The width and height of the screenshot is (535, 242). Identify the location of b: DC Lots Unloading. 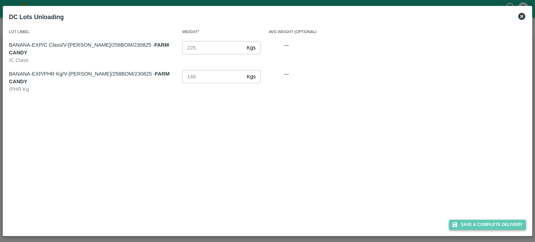
(36, 17).